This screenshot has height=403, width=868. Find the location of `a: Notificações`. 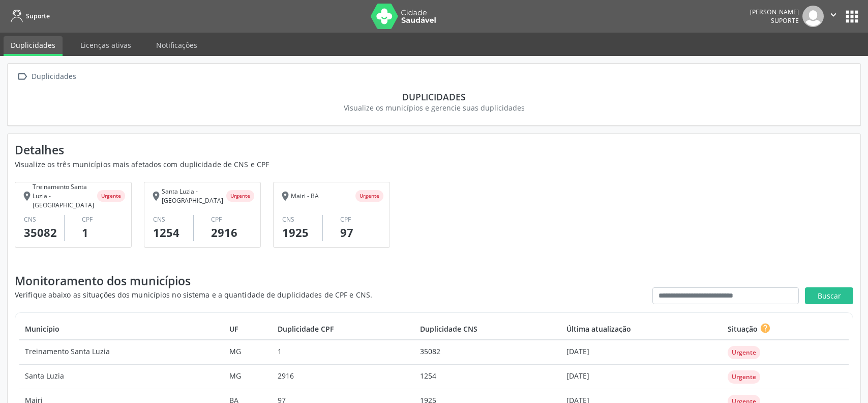

a: Notificações is located at coordinates (177, 45).